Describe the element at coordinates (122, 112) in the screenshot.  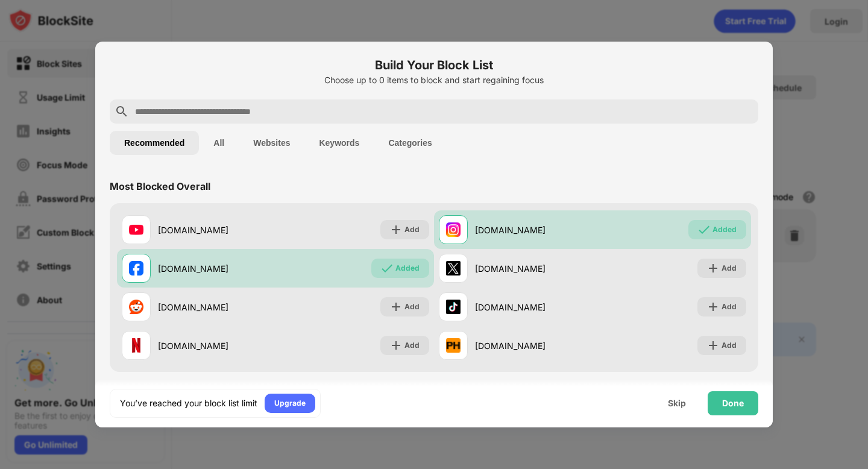
I see `img: search.svg` at that location.